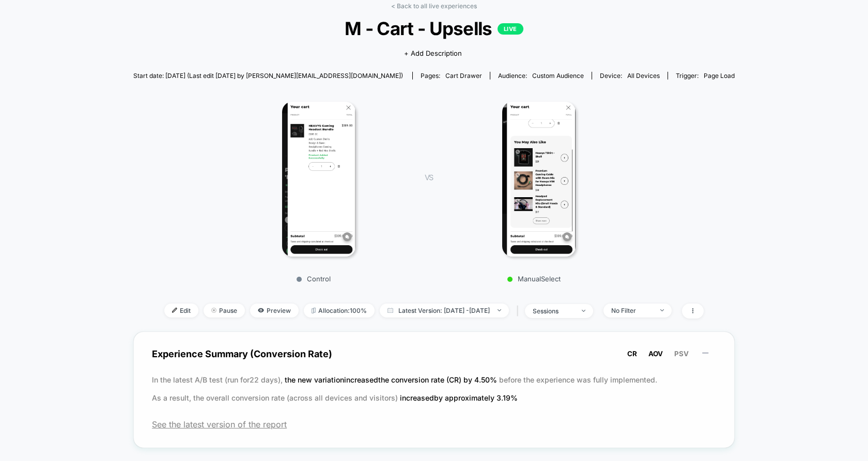 This screenshot has width=868, height=461. I want to click on div: Audience:, so click(541, 75).